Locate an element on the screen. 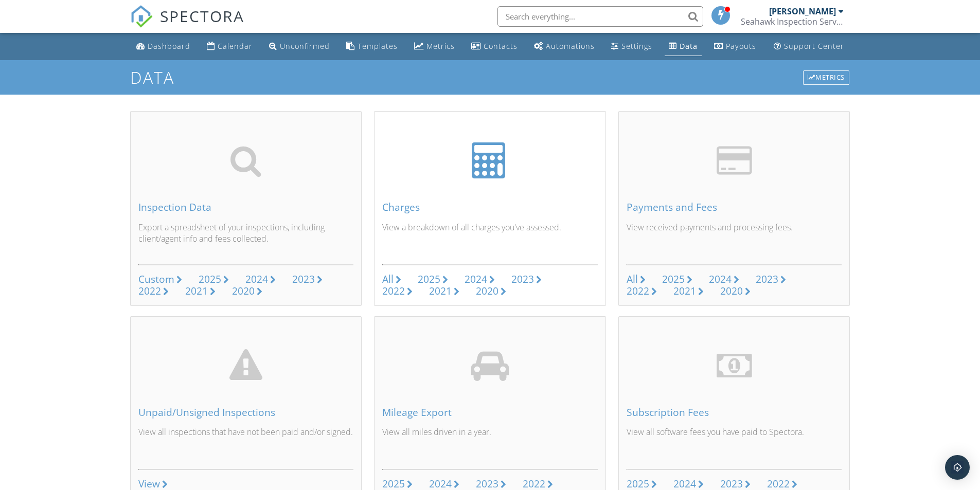 Image resolution: width=980 pixels, height=490 pixels. p: View received payments and processing fees. is located at coordinates (734, 238).